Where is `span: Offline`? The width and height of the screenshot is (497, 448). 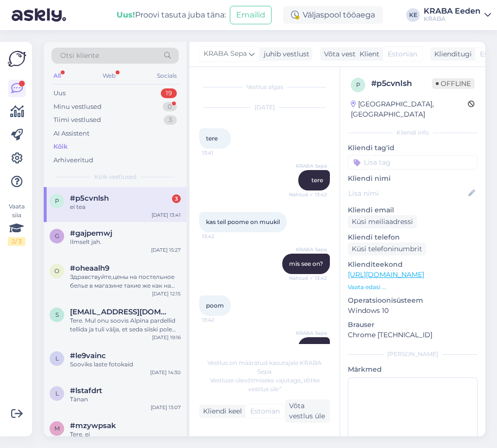
span: Offline is located at coordinates (453, 84).